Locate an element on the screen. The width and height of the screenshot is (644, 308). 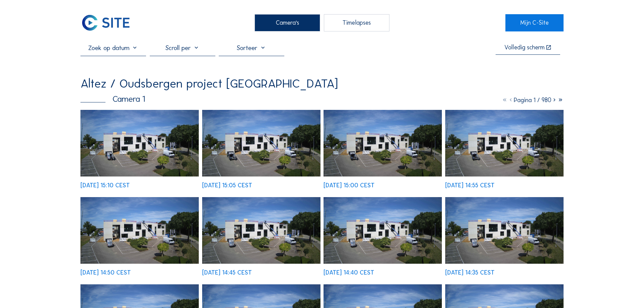
img: image_52660433 is located at coordinates (383, 143).